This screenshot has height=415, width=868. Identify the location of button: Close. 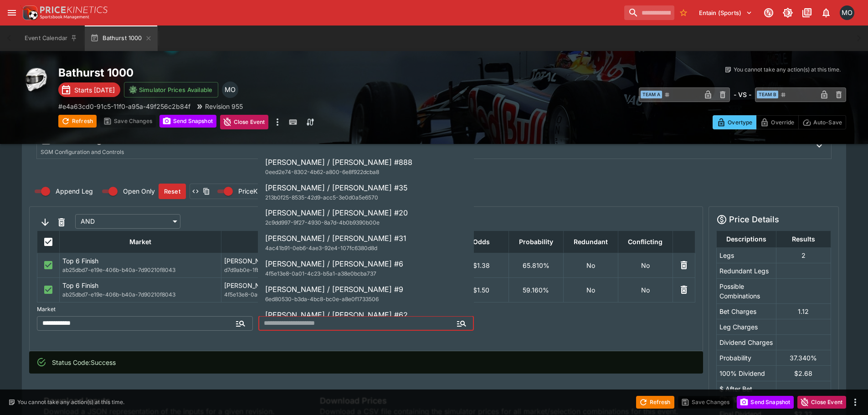
(462, 323).